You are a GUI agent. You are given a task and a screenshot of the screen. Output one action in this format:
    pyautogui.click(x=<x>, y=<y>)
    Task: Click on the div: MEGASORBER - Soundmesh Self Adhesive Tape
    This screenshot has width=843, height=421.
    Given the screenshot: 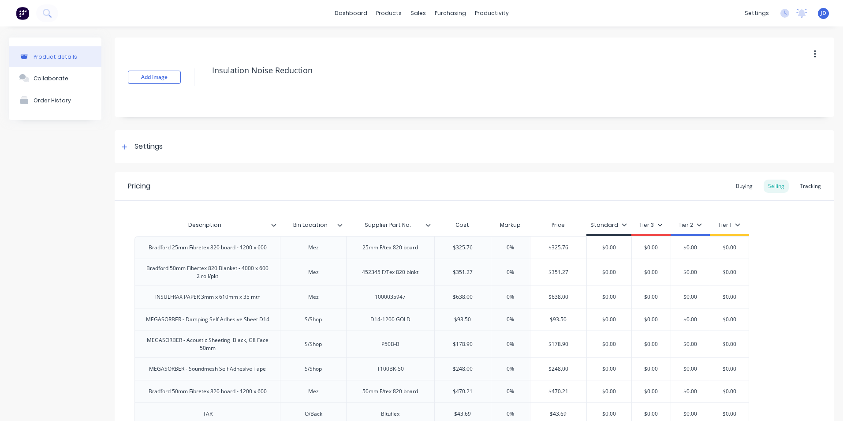 What is the action you would take?
    pyautogui.click(x=207, y=369)
    